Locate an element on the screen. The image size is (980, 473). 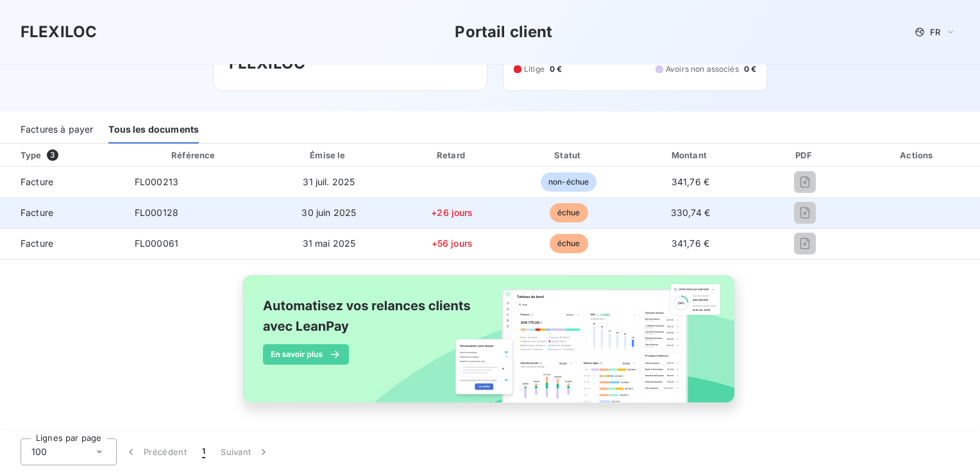
div: Retard is located at coordinates (452, 155).